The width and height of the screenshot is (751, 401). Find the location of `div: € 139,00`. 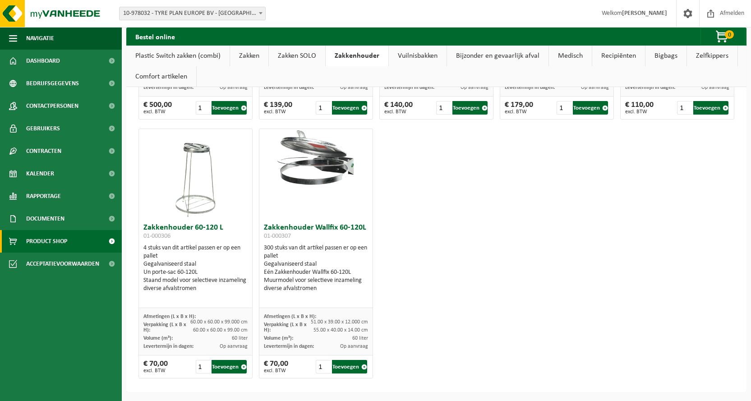

div: € 139,00 is located at coordinates (278, 108).